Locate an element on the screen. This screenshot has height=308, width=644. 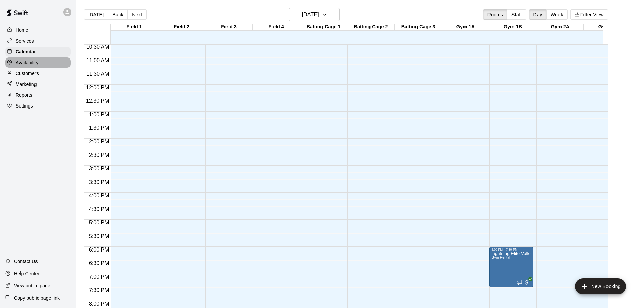
div: Calendar is located at coordinates (38, 52).